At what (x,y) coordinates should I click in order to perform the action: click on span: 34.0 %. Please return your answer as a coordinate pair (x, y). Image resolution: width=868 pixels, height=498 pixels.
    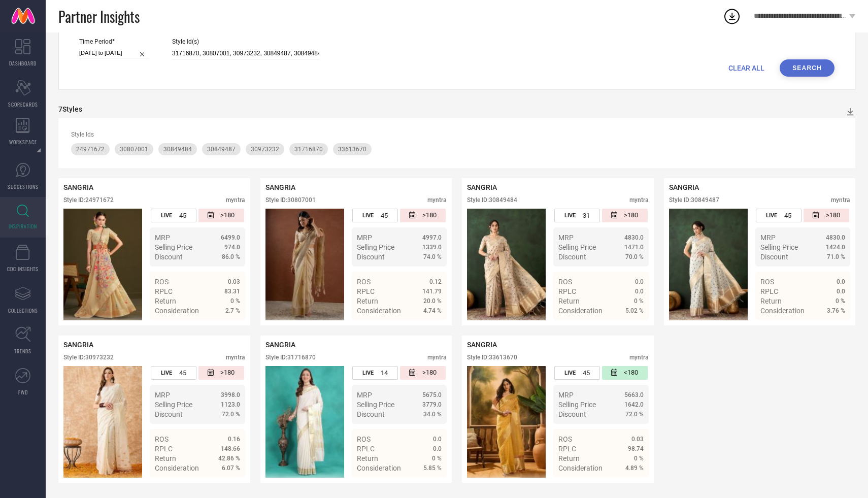
    Looking at the image, I should click on (433, 414).